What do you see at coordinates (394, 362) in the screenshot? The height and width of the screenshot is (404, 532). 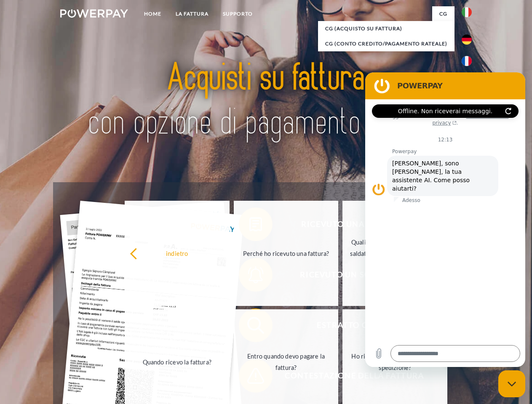 I see `div: Ho ricevuto solo una parte della spedizione?` at bounding box center [394, 362].